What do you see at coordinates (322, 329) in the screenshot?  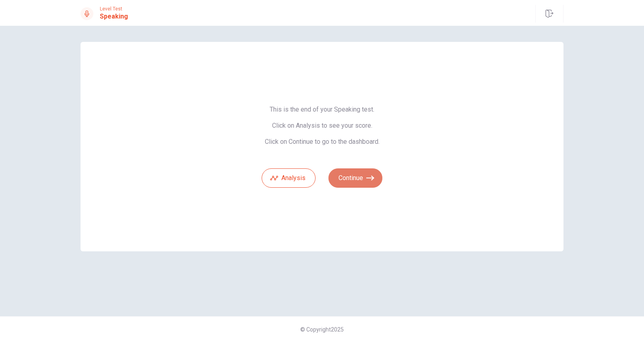 I see `span: © Copyright 2025` at bounding box center [322, 329].